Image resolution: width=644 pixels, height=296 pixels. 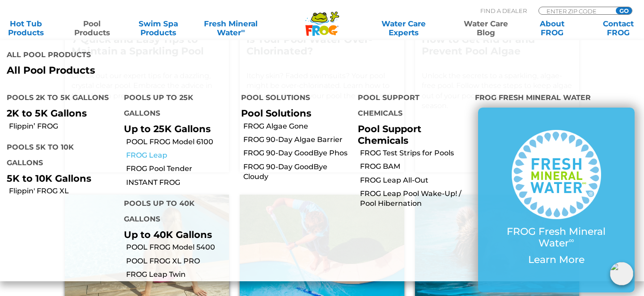 What do you see at coordinates (414, 180) in the screenshot?
I see `a: FROG Leap All-Out` at bounding box center [414, 180].